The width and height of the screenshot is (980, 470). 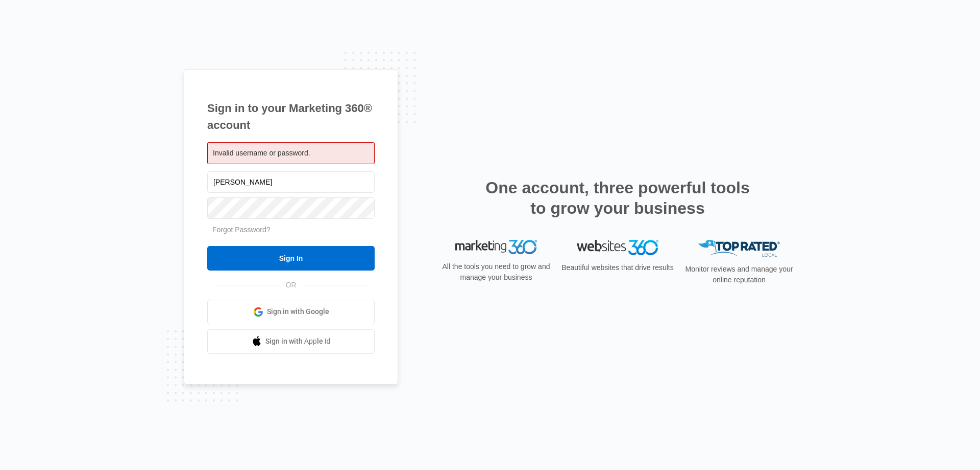 I want to click on img: Marketing 360, so click(x=496, y=247).